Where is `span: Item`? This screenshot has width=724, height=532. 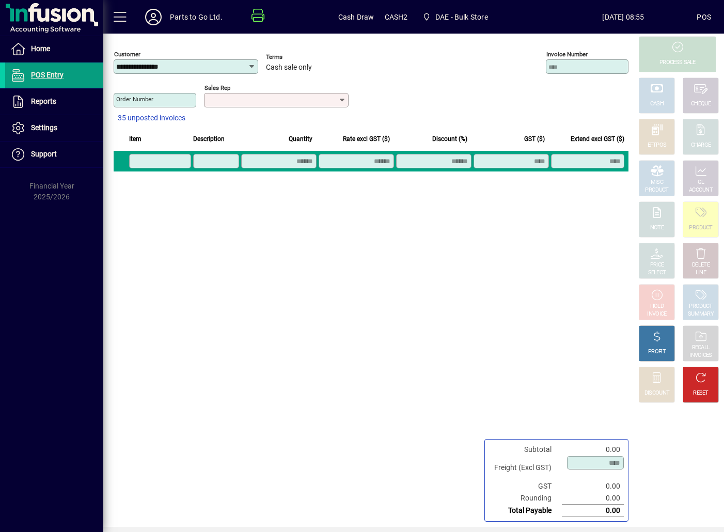
span: Item is located at coordinates (135, 139).